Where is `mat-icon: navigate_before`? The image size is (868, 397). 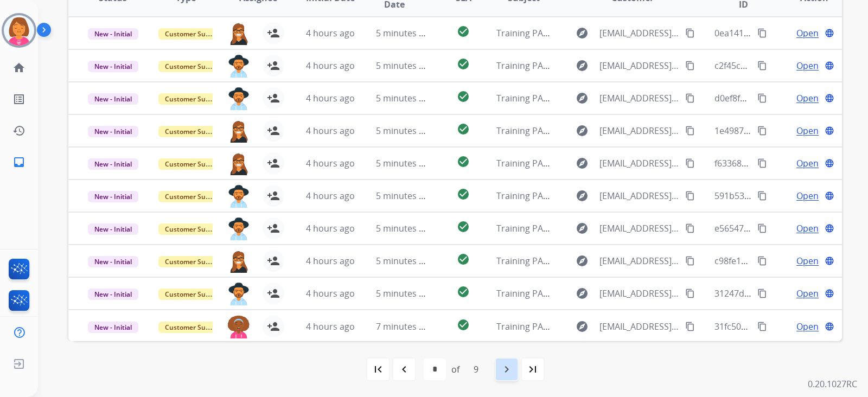
mat-icon: navigate_before is located at coordinates (404, 369).